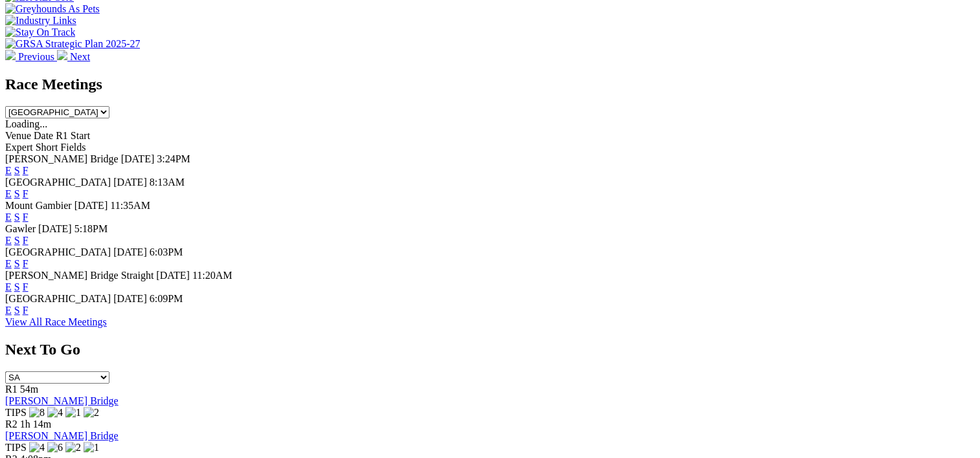 This screenshot has width=980, height=458. I want to click on img: 6, so click(55, 448).